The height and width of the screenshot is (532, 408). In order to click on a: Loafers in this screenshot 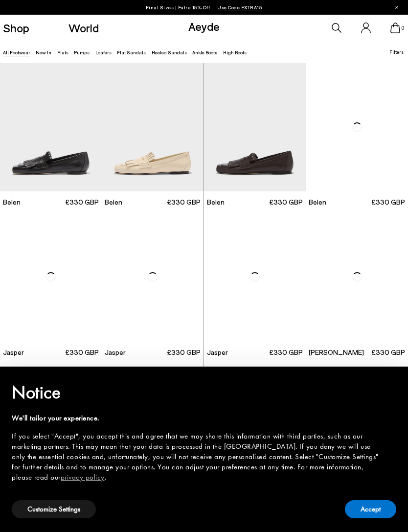, I will do `click(103, 52)`.